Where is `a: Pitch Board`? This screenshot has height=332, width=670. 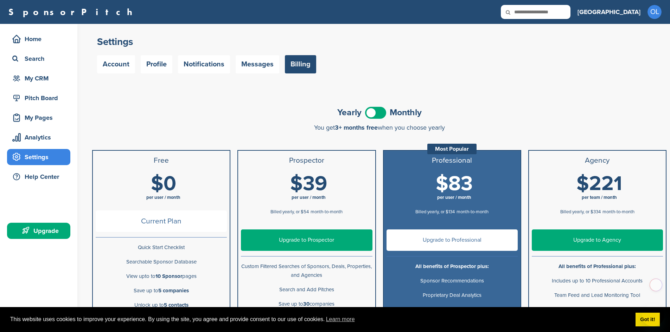
a: Pitch Board is located at coordinates (39, 98).